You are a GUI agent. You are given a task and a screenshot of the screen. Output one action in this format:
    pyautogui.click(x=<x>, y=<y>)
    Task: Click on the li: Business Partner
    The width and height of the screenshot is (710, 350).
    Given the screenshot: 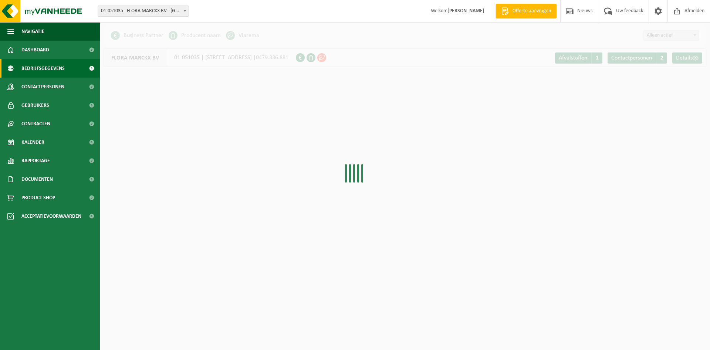 What is the action you would take?
    pyautogui.click(x=137, y=36)
    